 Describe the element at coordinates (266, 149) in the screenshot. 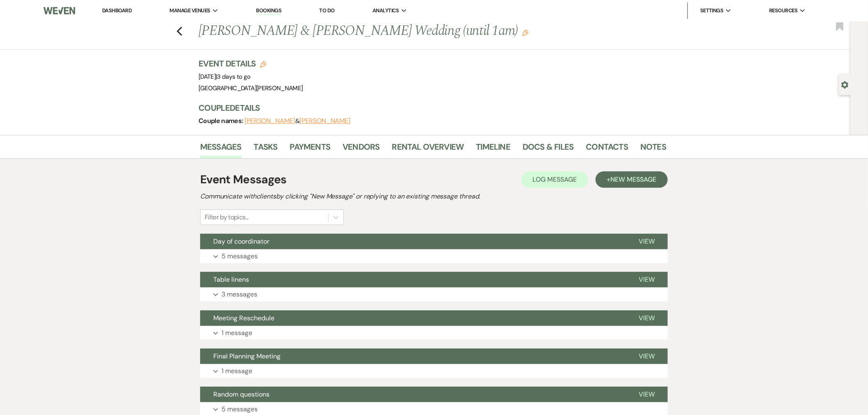

I see `a: Tasks` at that location.